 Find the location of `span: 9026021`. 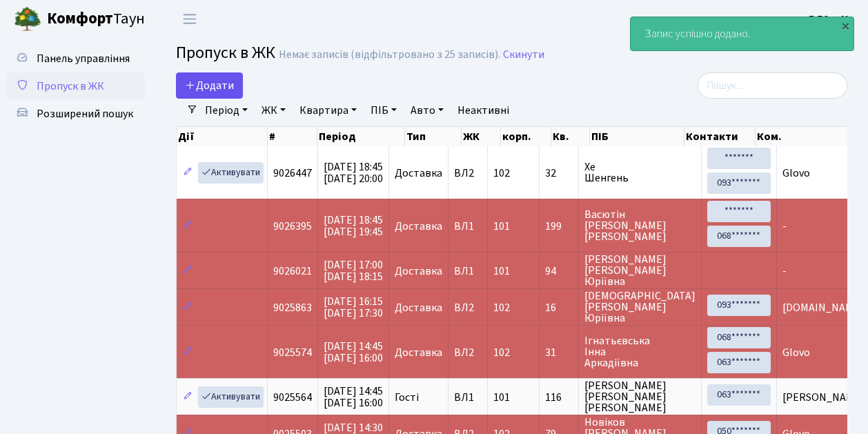

span: 9026021 is located at coordinates (293, 271).